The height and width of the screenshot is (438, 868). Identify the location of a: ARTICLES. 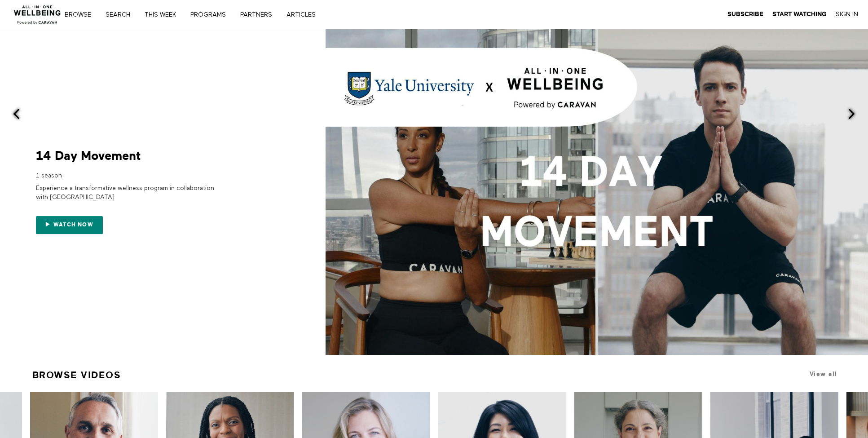
(304, 15).